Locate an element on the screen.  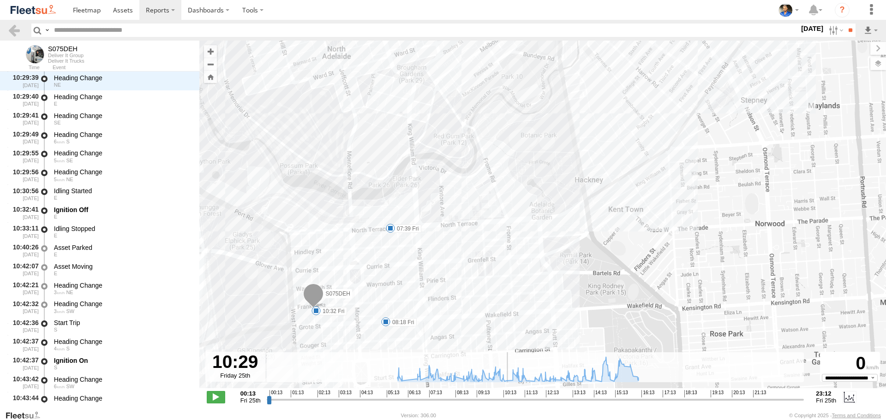
div: Start Trip is located at coordinates (122, 323).